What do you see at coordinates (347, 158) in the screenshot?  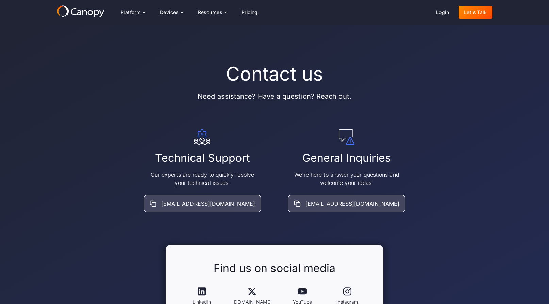 I see `h2: General Inquiries` at bounding box center [347, 158].